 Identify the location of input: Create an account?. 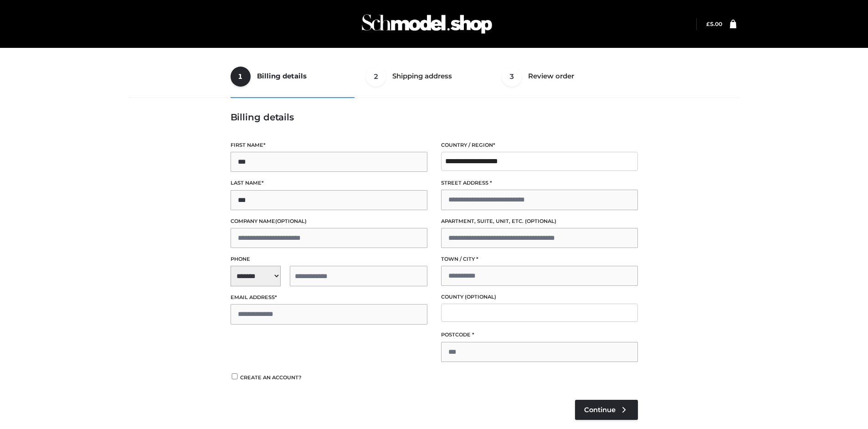
(235, 376).